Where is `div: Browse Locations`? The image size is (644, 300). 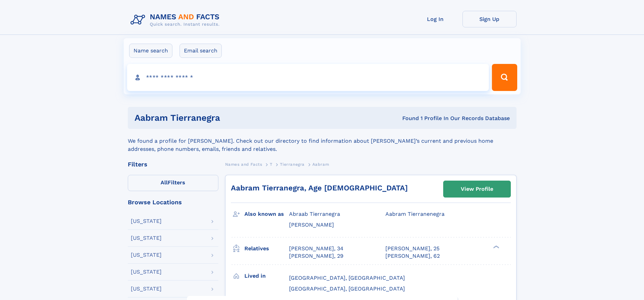 div: Browse Locations is located at coordinates (173, 202).